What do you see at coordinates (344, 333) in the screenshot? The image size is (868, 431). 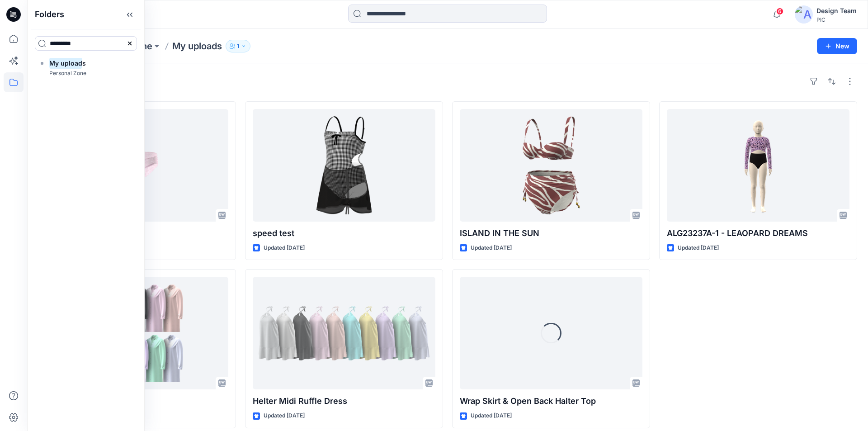 I see `a: Helter Midi Ruffle Dress` at bounding box center [344, 333].